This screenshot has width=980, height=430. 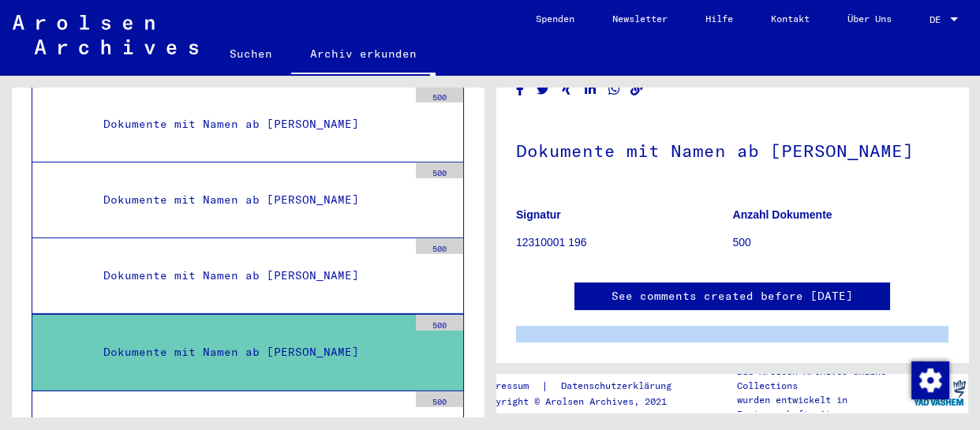 What do you see at coordinates (590, 90) in the screenshot?
I see `button: Share on LinkedIn` at bounding box center [590, 90].